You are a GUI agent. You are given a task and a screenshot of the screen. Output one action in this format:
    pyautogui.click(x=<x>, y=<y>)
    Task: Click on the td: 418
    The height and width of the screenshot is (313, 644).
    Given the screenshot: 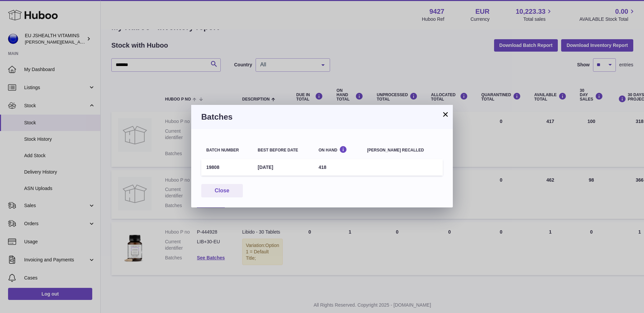 What is the action you would take?
    pyautogui.click(x=338, y=167)
    